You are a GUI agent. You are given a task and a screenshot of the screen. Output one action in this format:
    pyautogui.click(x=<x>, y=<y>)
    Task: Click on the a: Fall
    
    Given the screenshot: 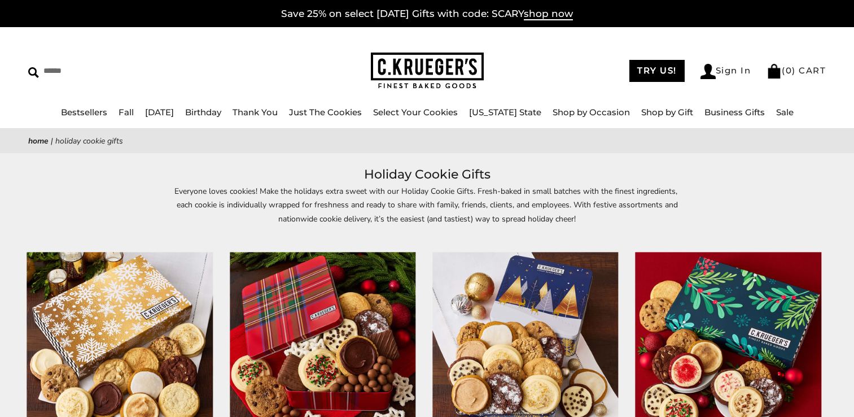 What is the action you would take?
    pyautogui.click(x=126, y=112)
    